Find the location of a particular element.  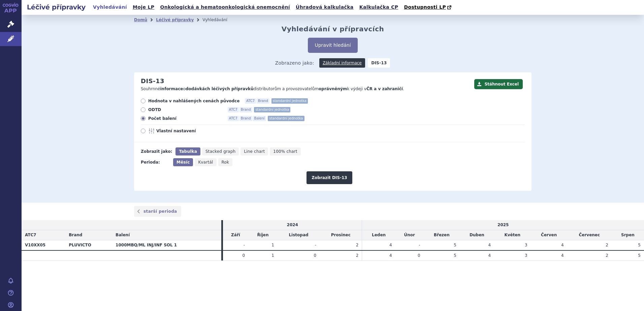

th: 1000MBQ/ML INJ/INF SOL 1 is located at coordinates (167, 245).